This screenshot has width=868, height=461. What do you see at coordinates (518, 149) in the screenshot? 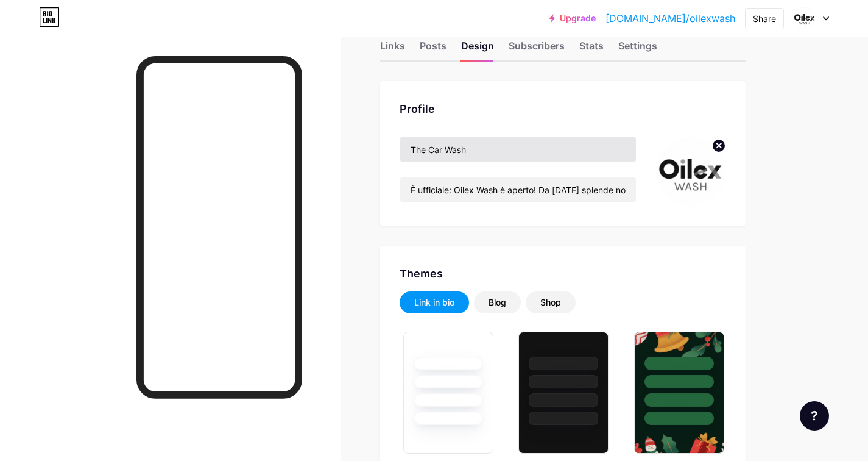
I see `input: Name` at bounding box center [518, 149].